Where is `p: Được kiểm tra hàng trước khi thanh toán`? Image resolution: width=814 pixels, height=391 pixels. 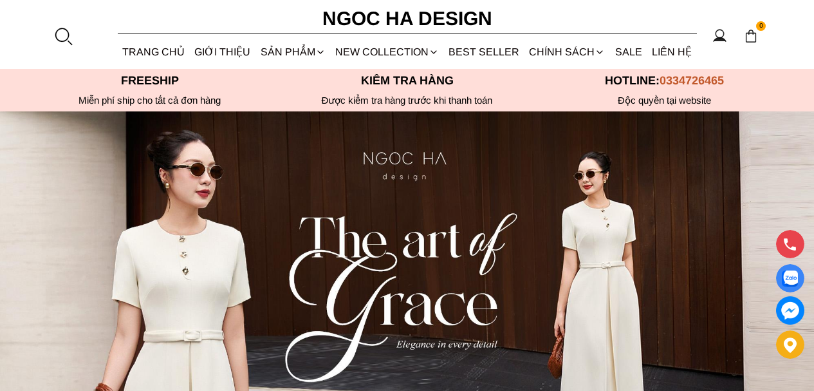 p: Được kiểm tra hàng trước khi thanh toán is located at coordinates (407, 100).